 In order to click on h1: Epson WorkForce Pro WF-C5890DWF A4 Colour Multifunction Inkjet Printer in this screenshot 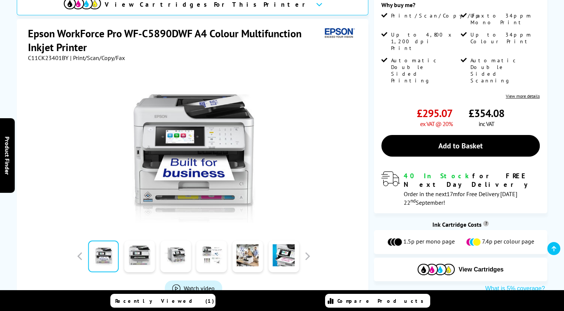, I will do `click(175, 40)`.